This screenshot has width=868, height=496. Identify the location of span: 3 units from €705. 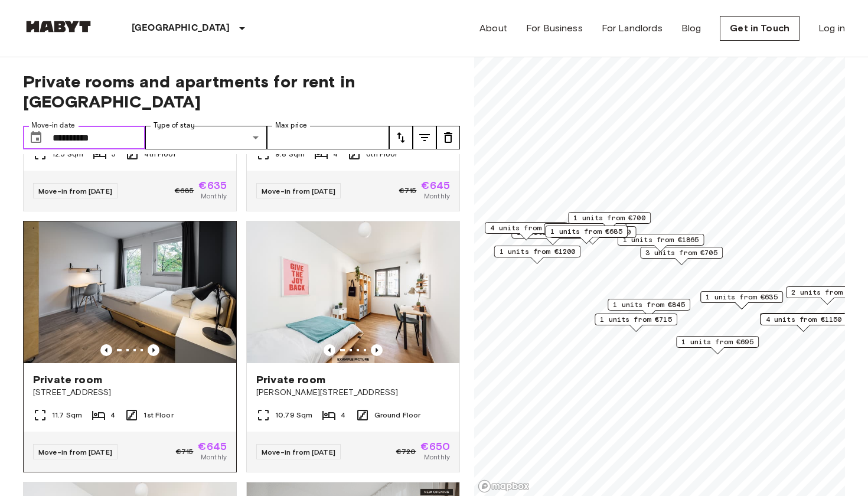
(681, 252).